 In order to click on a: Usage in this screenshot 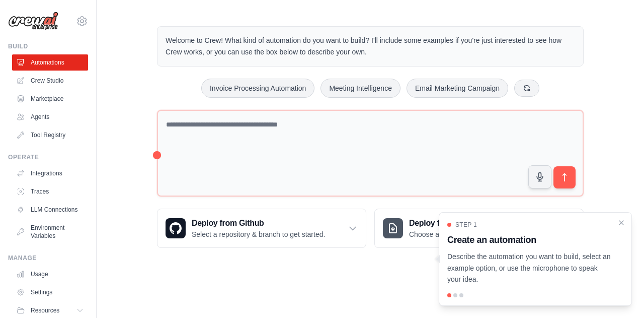, I will do `click(50, 274)`.